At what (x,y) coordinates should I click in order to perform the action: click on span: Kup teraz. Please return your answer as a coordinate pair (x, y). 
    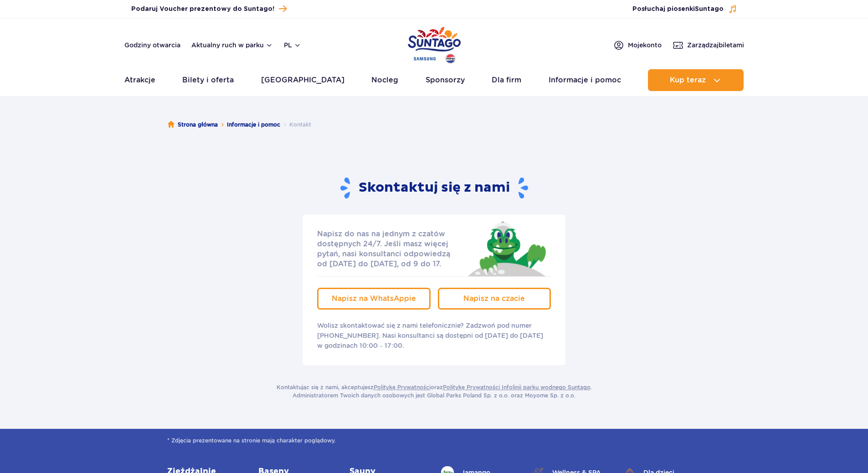
    Looking at the image, I should click on (688, 80).